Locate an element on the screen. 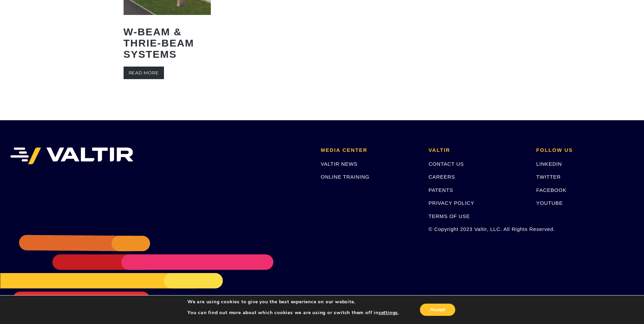  button: Accept is located at coordinates (438, 309).